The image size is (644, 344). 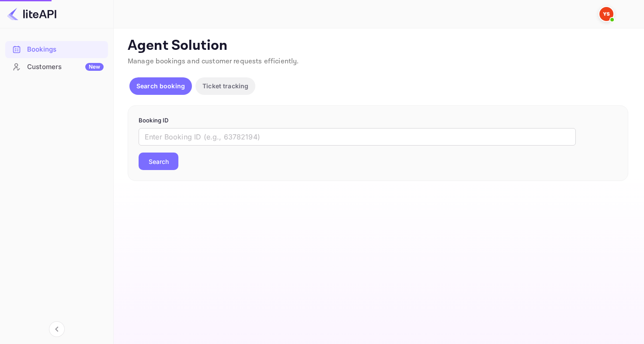 What do you see at coordinates (160, 86) in the screenshot?
I see `p: Search booking` at bounding box center [160, 86].